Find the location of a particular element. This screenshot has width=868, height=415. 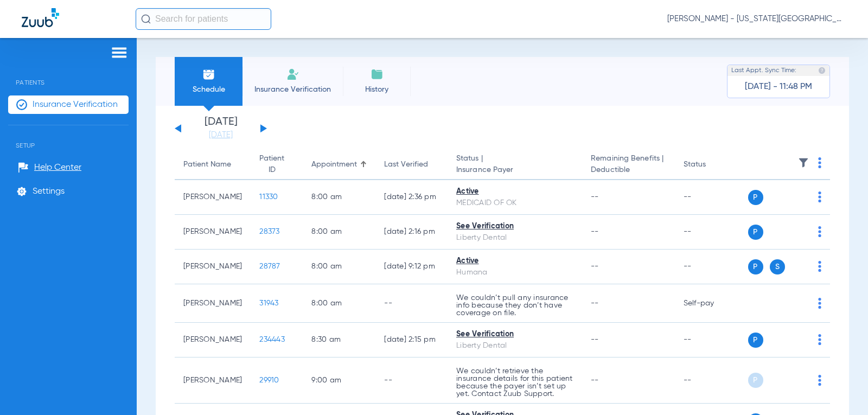

img: Manual Insurance Verification is located at coordinates (293, 74).